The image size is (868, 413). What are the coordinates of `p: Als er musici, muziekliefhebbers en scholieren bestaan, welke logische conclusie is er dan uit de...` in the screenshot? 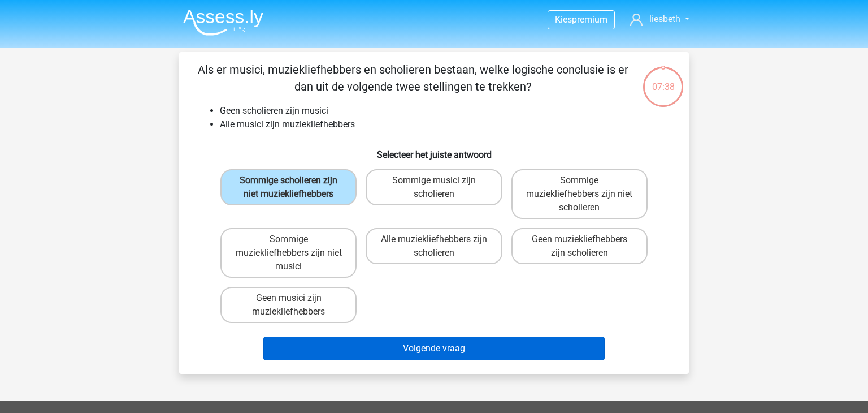 It's located at (413, 78).